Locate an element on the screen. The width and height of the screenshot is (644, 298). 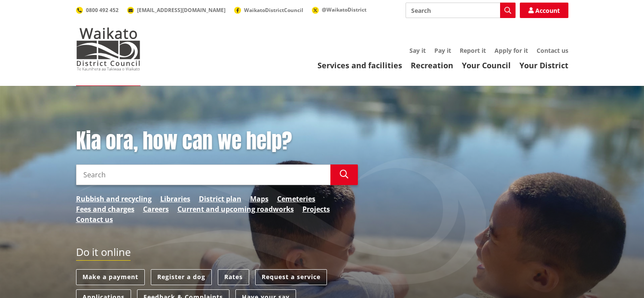
a: @WaikatoDistrict is located at coordinates (339, 9).